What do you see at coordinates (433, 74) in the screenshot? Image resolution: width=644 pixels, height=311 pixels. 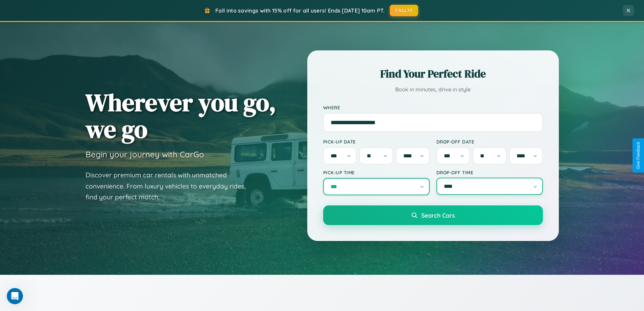 I see `h2: Find Your Perfect Ride` at bounding box center [433, 74].